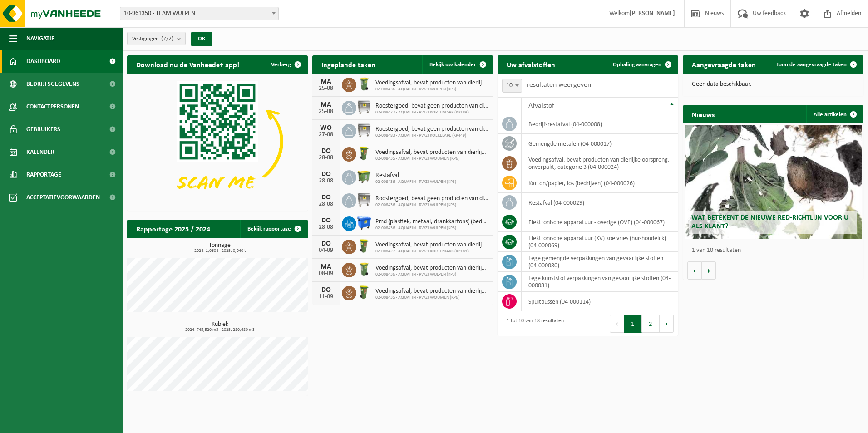 The width and height of the screenshot is (868, 433). I want to click on a: Alle artikelen, so click(834, 114).